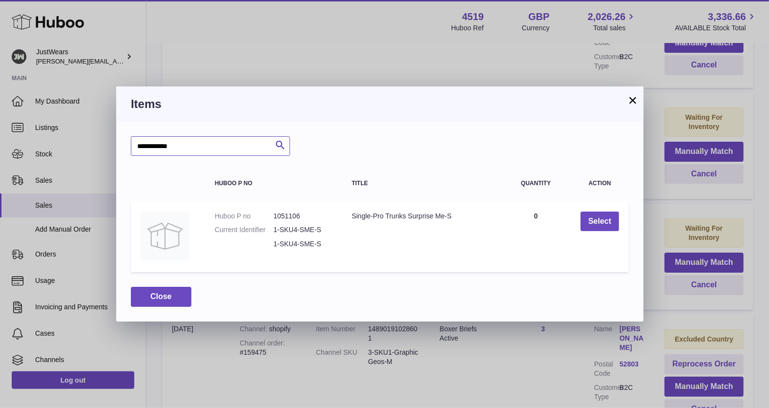 Image resolution: width=769 pixels, height=408 pixels. What do you see at coordinates (165, 236) in the screenshot?
I see `img: Single-Pro Trunks Surprise Me-S` at bounding box center [165, 236].